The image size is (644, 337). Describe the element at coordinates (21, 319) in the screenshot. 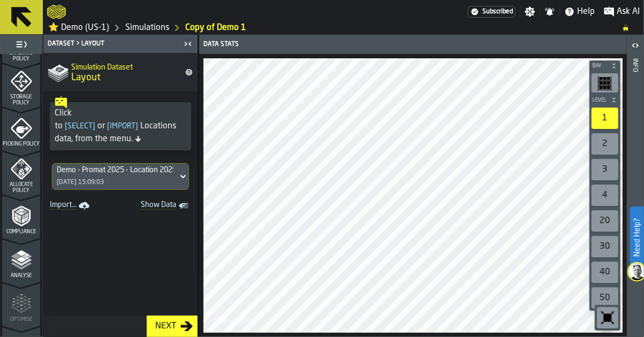

I see `span: Optimise` at that location.